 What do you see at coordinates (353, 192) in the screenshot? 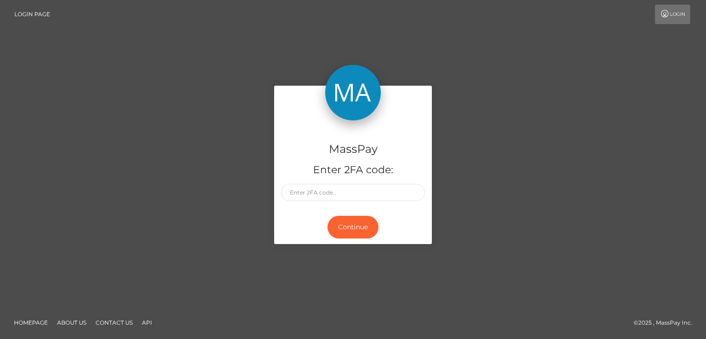
I see `input: Enter 2FA code..` at bounding box center [353, 192].